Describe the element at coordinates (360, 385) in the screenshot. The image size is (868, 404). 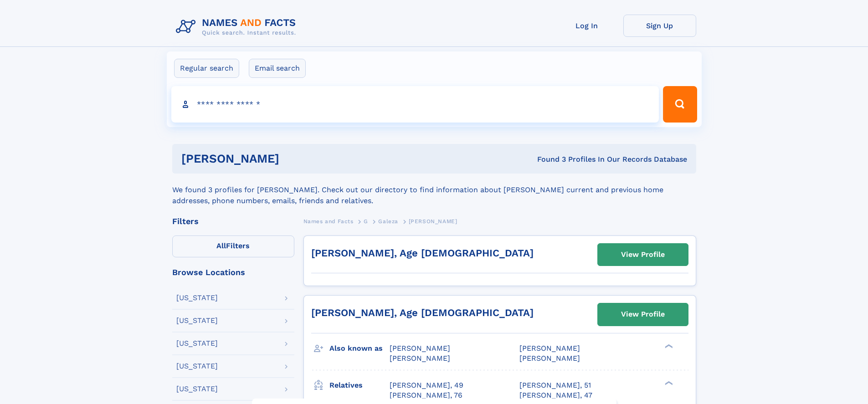
I see `h3: Relatives` at that location.